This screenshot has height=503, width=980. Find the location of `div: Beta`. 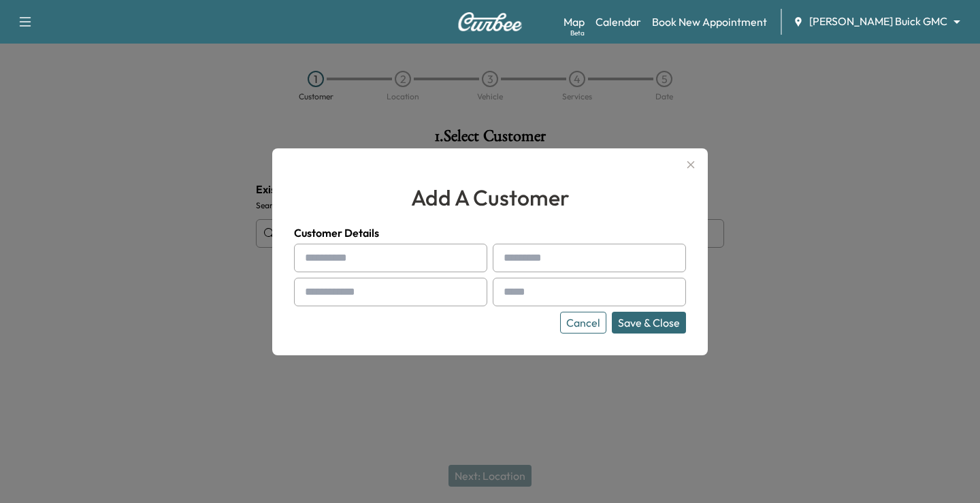

div: Beta is located at coordinates (577, 33).